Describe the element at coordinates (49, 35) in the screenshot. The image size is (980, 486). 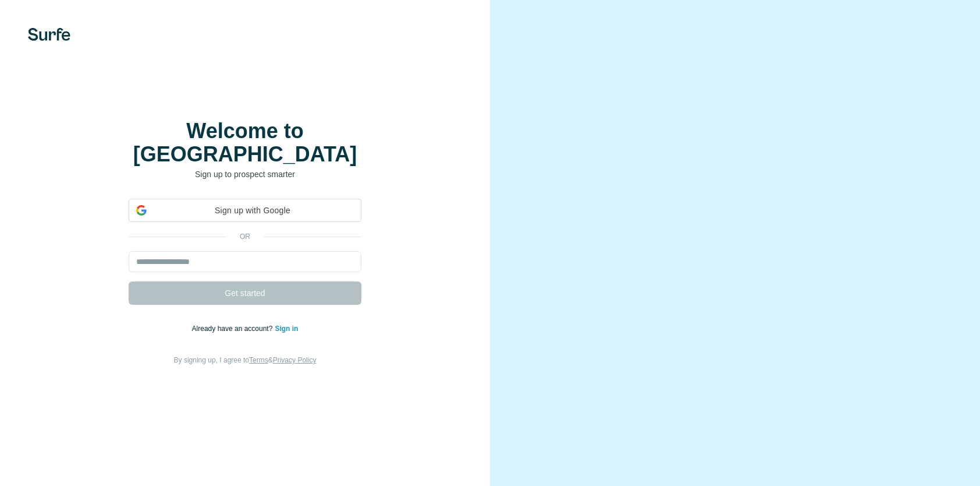
I see `img: Surfe's logo` at that location.